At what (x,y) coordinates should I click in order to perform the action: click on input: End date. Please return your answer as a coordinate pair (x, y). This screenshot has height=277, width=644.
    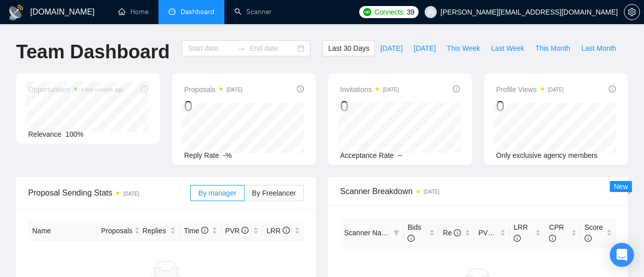
    Looking at the image, I should click on (272, 48).